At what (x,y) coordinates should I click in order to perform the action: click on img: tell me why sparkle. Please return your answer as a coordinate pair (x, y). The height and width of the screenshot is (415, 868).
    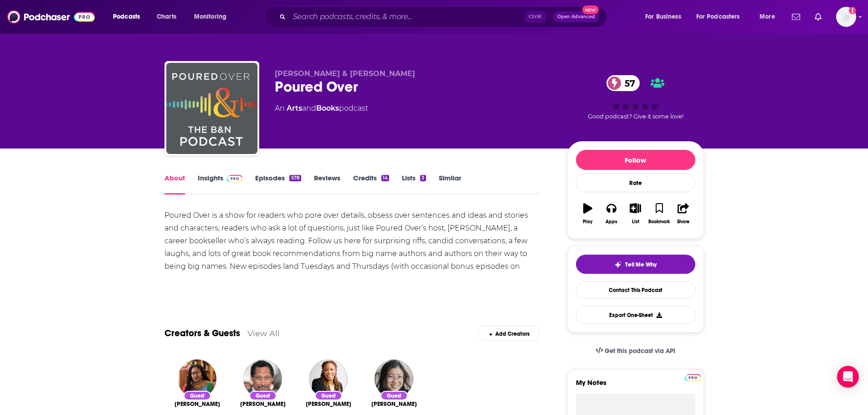
    Looking at the image, I should click on (618, 264).